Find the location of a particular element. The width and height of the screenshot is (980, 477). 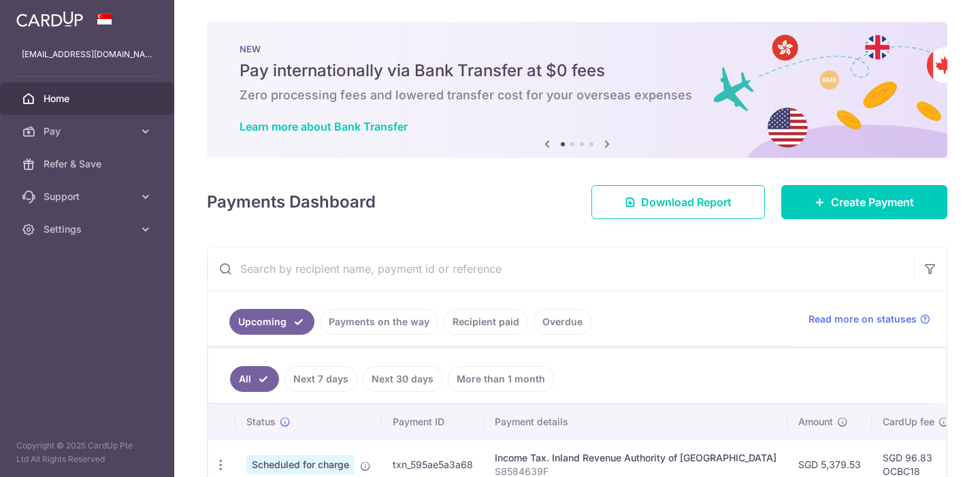

a: Recipient paid is located at coordinates (486, 322).